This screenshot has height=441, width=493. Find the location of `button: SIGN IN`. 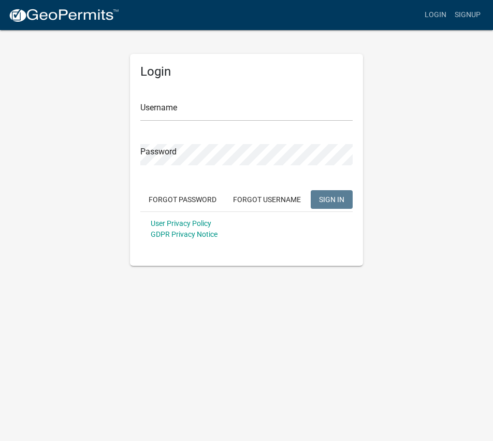

button: SIGN IN is located at coordinates (332, 199).